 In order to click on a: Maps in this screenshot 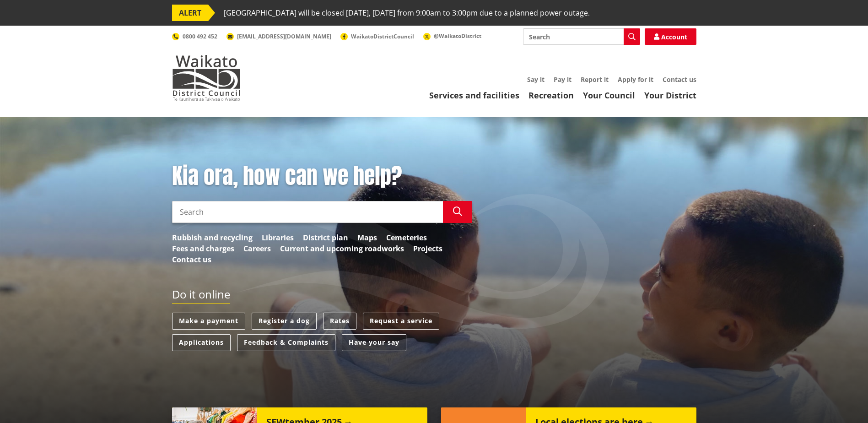, I will do `click(367, 238)`.